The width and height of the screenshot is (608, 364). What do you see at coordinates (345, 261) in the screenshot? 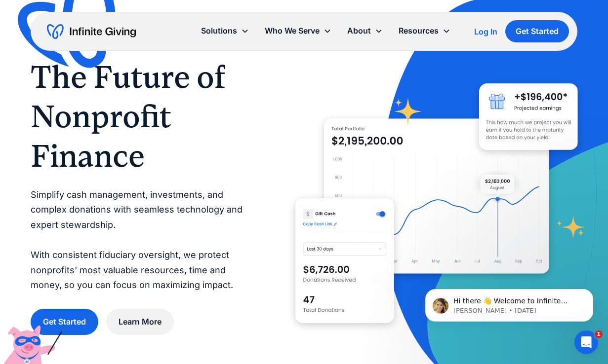
I see `img: donation software for nonprofits` at bounding box center [345, 261].